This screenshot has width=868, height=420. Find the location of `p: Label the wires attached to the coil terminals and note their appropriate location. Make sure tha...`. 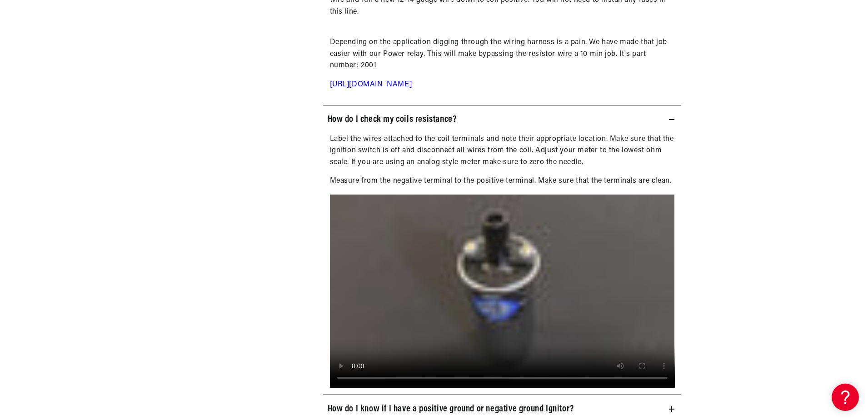

p: Label the wires attached to the coil terminals and note their appropriate location. Make sure tha... is located at coordinates (502, 151).